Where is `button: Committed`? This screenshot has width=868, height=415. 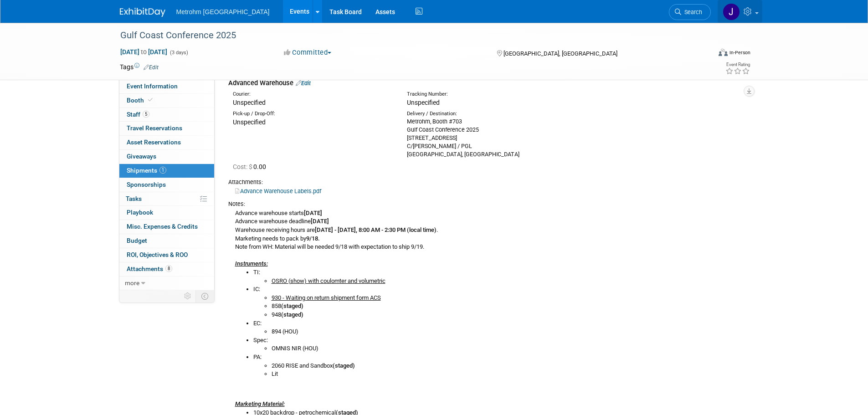 button: Committed is located at coordinates (307, 53).